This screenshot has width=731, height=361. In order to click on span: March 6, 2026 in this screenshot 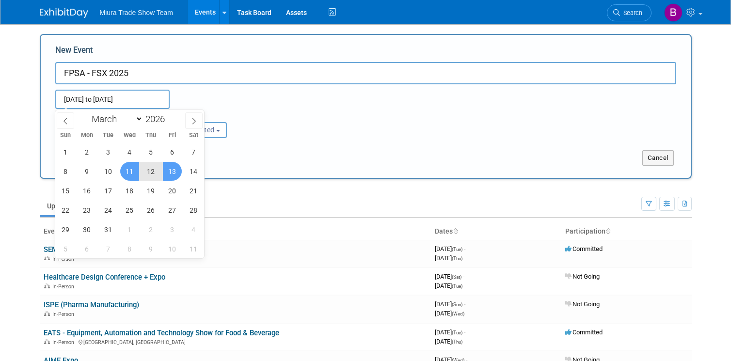, I will do `click(172, 152)`.